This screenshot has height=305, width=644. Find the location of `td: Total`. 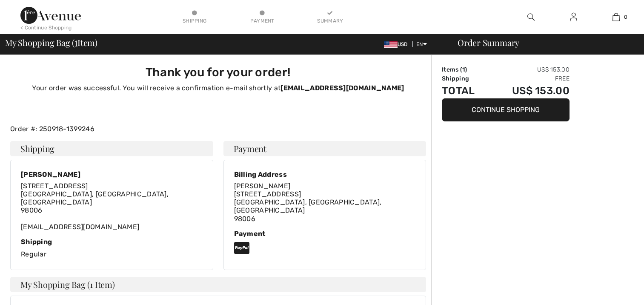

td: Total is located at coordinates (465, 91).